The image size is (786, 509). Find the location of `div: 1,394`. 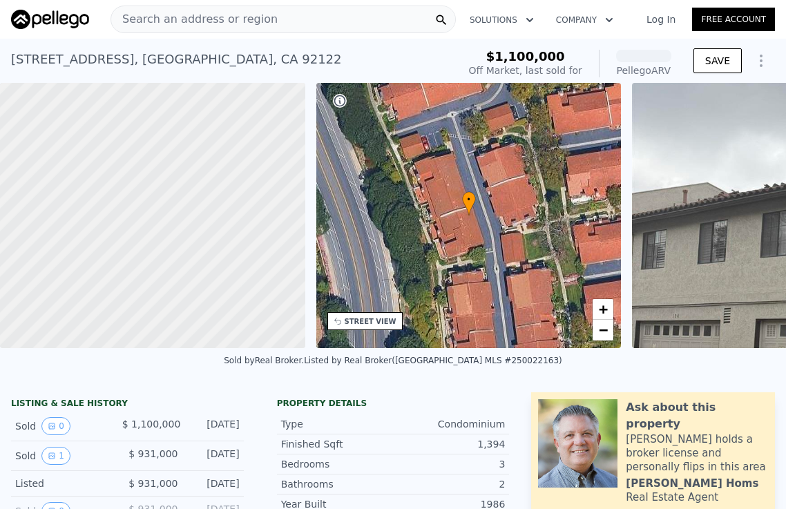

div: 1,394 is located at coordinates (449, 444).